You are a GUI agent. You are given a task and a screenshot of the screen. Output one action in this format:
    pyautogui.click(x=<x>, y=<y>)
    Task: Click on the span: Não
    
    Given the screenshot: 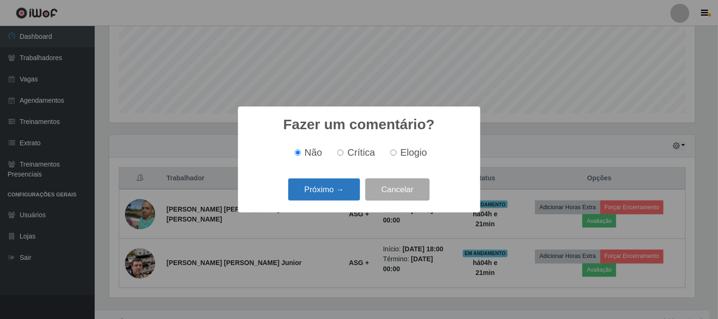 What is the action you would take?
    pyautogui.click(x=313, y=152)
    